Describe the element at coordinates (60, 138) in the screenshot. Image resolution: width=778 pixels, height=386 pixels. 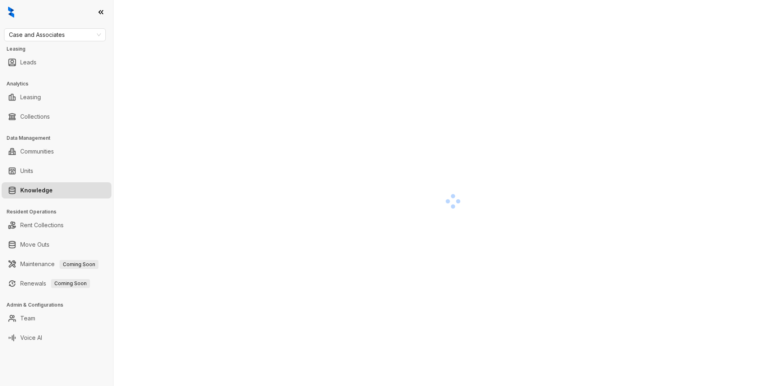
I see `h3: Data Management` at that location.